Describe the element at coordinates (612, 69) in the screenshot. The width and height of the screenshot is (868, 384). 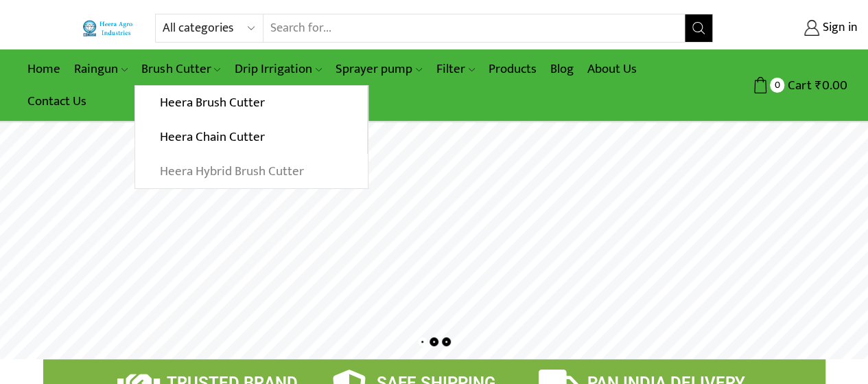
I see `a: About Us` at that location.